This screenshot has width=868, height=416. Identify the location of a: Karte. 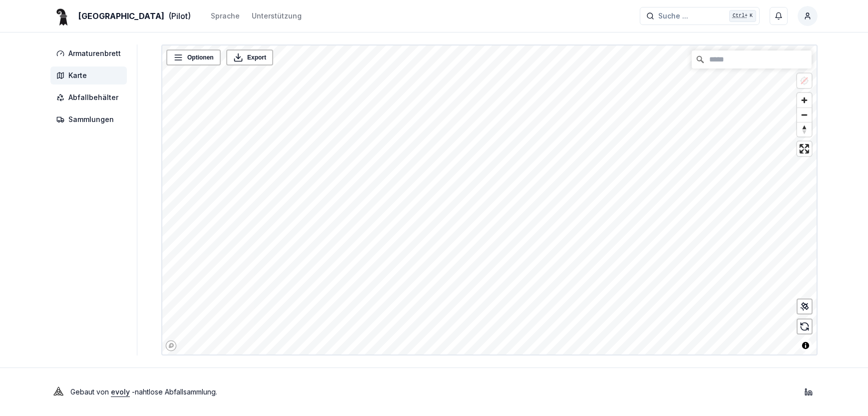
(90, 76).